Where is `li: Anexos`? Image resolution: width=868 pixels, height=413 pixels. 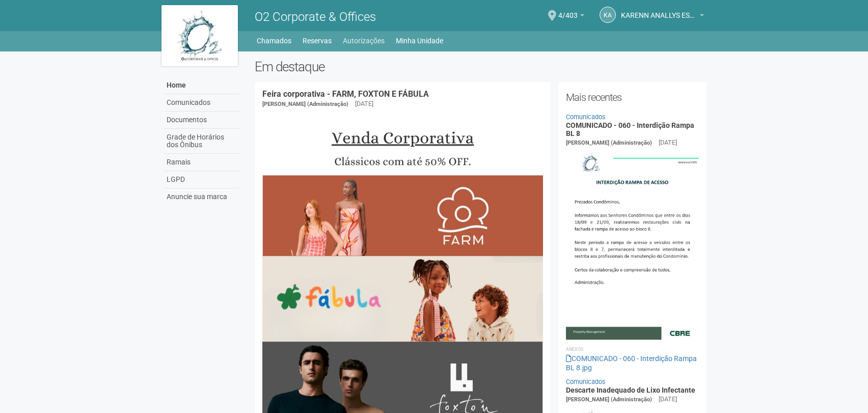
li: Anexos is located at coordinates (632, 349).